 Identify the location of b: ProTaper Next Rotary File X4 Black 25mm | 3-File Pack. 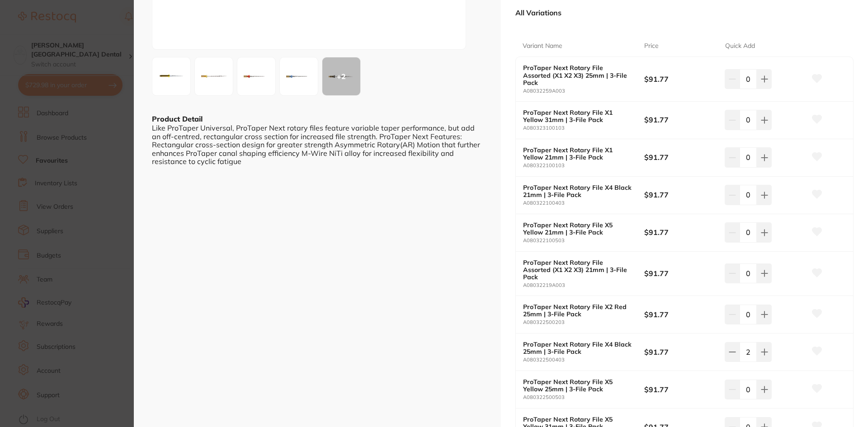
(577, 348).